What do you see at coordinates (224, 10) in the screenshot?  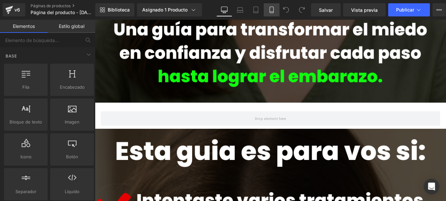 I see `a: Desktop` at bounding box center [224, 10].